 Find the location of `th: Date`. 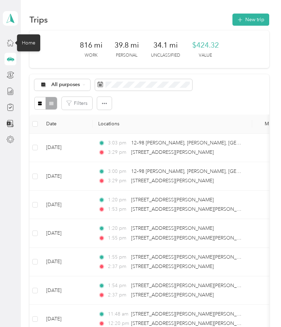

th: Date is located at coordinates (67, 124).